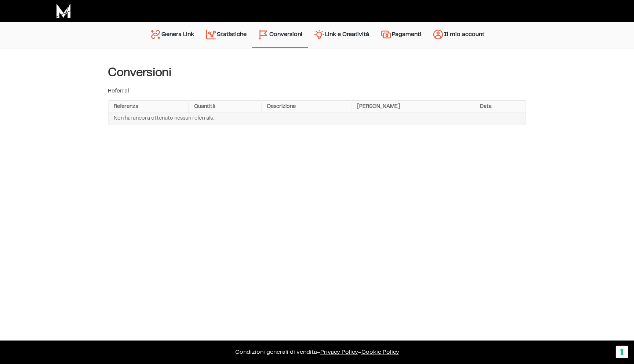 The width and height of the screenshot is (634, 364). I want to click on a: Privacy Policy, so click(339, 352).